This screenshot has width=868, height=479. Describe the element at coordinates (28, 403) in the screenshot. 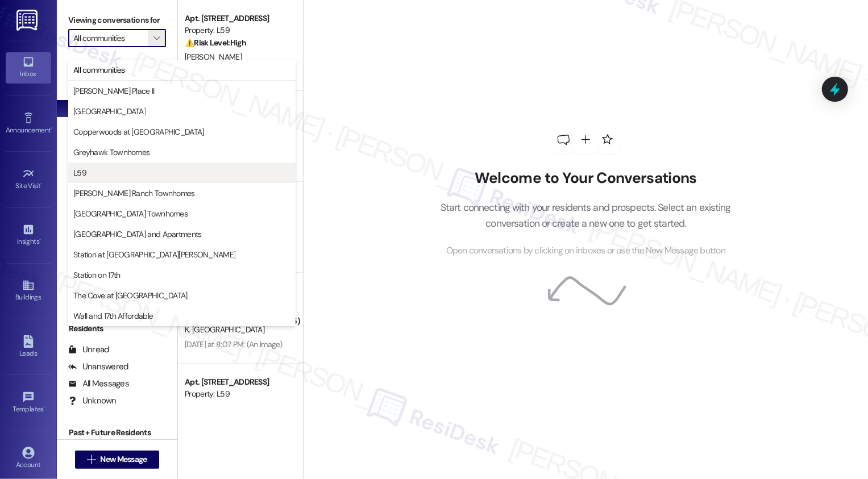

I see `a: Templates •` at that location.